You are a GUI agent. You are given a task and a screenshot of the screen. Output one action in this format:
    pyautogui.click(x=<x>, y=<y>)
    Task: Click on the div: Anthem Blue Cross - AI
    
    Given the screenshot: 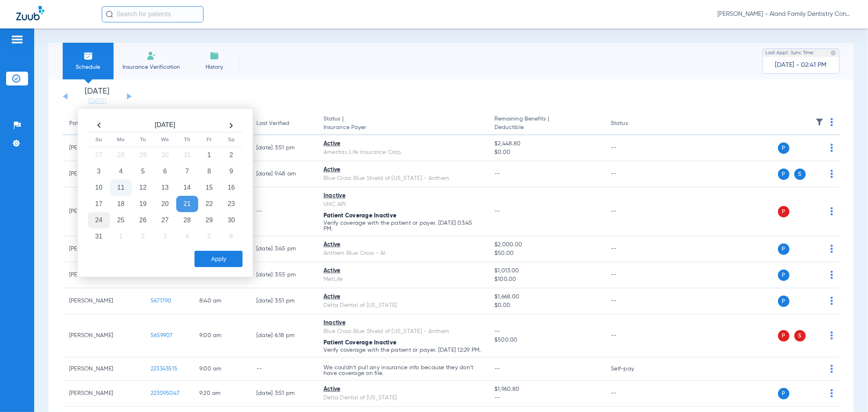 What is the action you would take?
    pyautogui.click(x=403, y=253)
    